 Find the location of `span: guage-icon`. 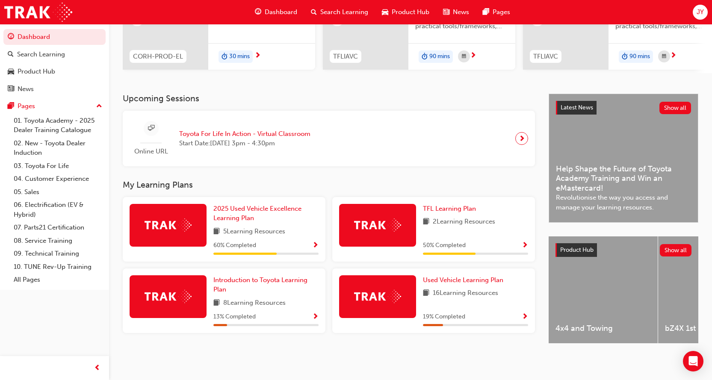

span: guage-icon is located at coordinates (258, 12).